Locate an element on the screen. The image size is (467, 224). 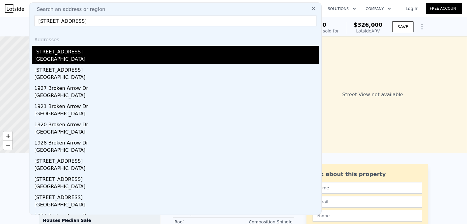
div: 1928 Broken Arrow Dr is located at coordinates (177, 142).